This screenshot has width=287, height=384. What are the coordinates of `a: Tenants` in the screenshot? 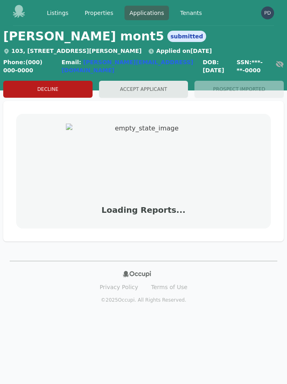 It's located at (191, 13).